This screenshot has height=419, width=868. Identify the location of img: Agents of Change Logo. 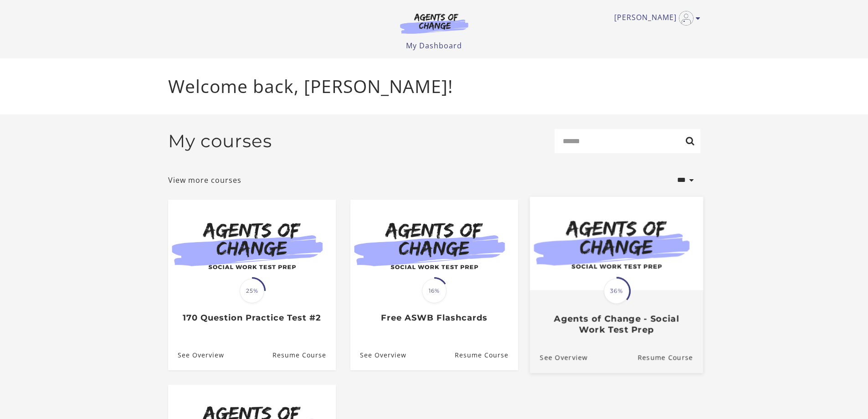
(434, 23).